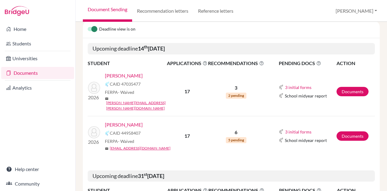 Image resolution: width=387 pixels, height=191 pixels. What do you see at coordinates (38, 44) in the screenshot?
I see `a: Students` at bounding box center [38, 44].